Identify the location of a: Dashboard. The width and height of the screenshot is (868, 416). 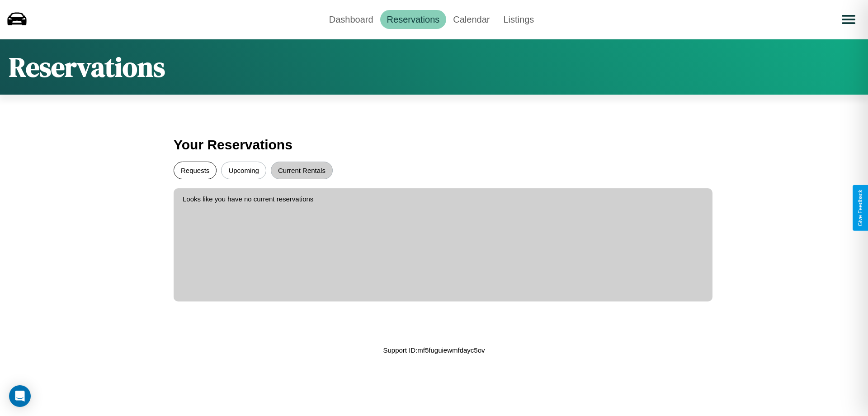
(351, 20).